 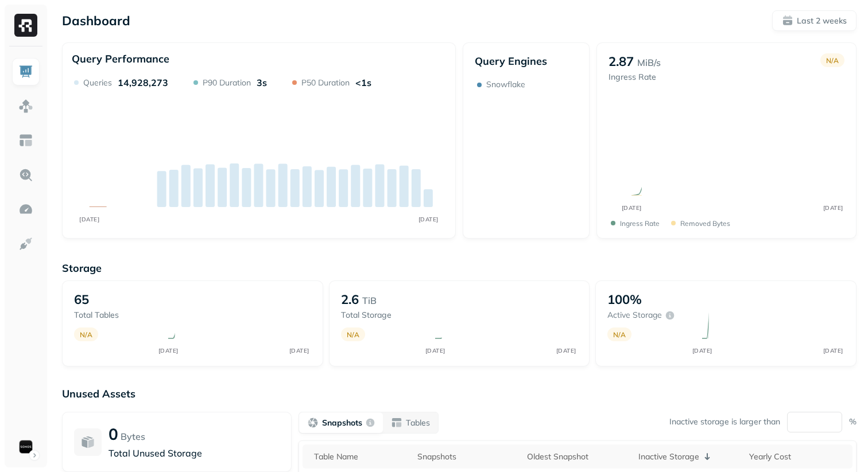 I want to click on p: Snowflake, so click(x=506, y=84).